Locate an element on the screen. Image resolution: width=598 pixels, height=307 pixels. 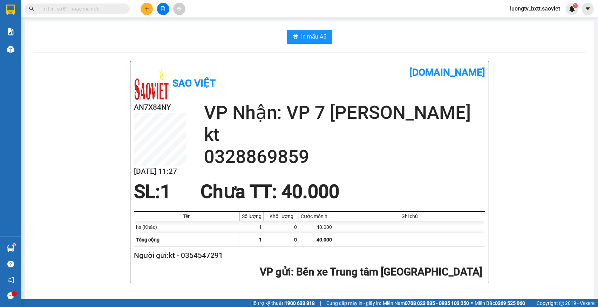
button: printerIn mẫu A5 is located at coordinates (309, 37).